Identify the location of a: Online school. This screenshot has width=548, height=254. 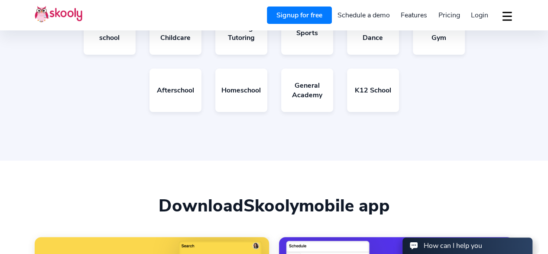
(110, 33).